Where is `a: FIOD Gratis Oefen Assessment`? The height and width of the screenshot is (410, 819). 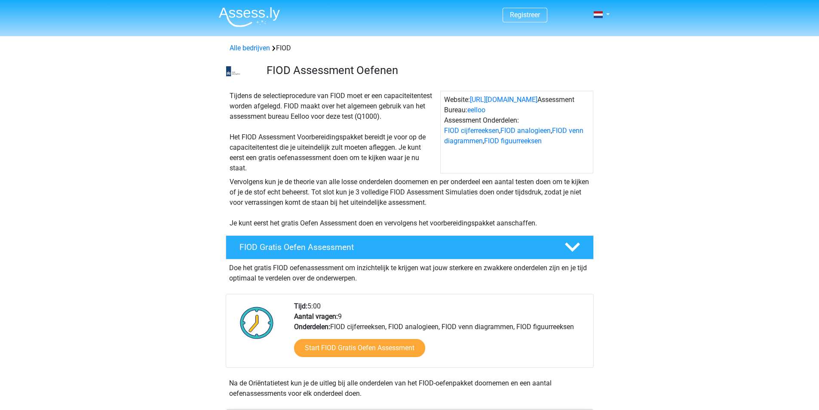 a: FIOD Gratis Oefen Assessment is located at coordinates (410, 247).